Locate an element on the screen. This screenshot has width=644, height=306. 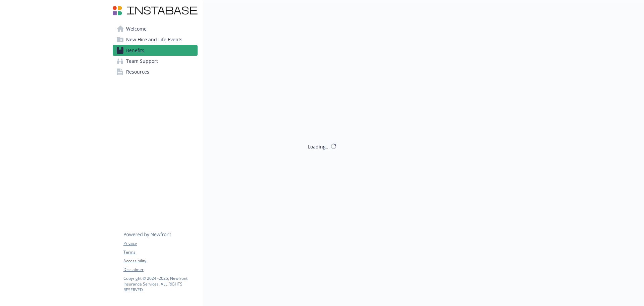
a: Team Support is located at coordinates (155, 61).